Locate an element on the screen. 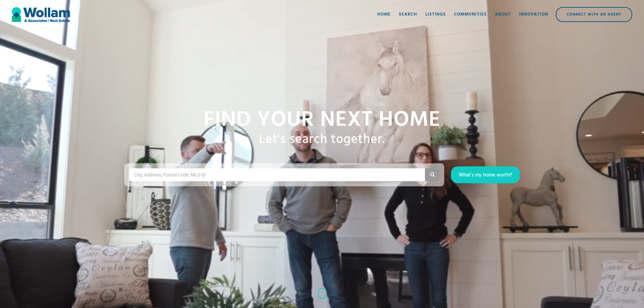 The image size is (644, 308). h1: Find your NExt home is located at coordinates (322, 121).